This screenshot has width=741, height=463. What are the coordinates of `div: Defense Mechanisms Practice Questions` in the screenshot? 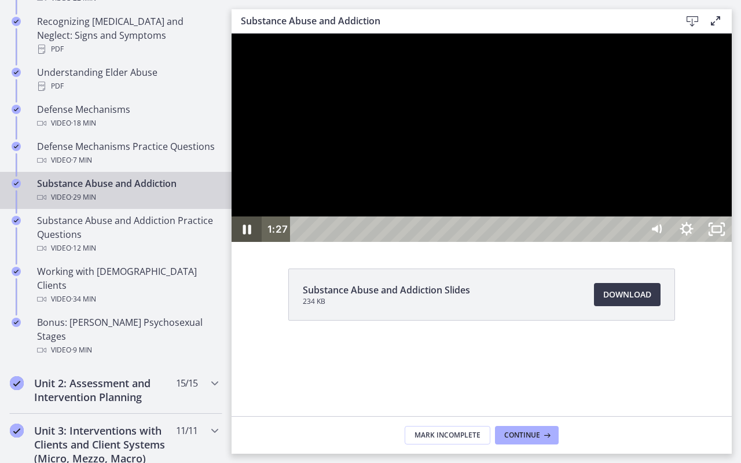 It's located at (127, 153).